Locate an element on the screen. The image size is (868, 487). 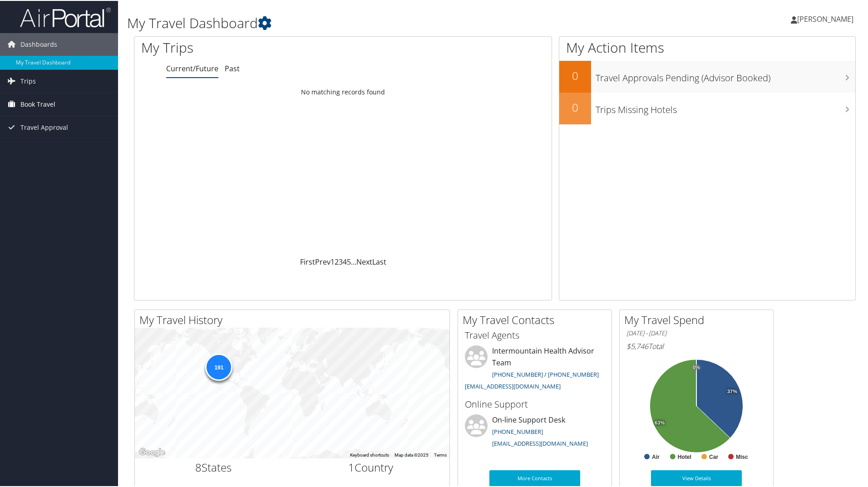
span: $5,746 is located at coordinates (637, 345).